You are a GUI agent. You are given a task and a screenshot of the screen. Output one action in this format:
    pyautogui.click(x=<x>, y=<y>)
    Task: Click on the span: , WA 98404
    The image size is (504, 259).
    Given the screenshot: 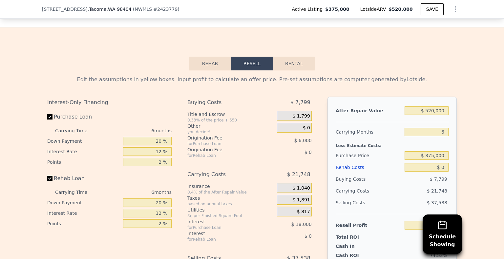 What is the action you would take?
    pyautogui.click(x=119, y=9)
    